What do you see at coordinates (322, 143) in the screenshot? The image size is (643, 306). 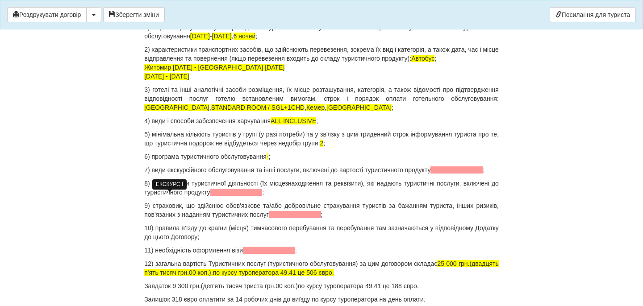 I see `span: 2` at bounding box center [322, 143].